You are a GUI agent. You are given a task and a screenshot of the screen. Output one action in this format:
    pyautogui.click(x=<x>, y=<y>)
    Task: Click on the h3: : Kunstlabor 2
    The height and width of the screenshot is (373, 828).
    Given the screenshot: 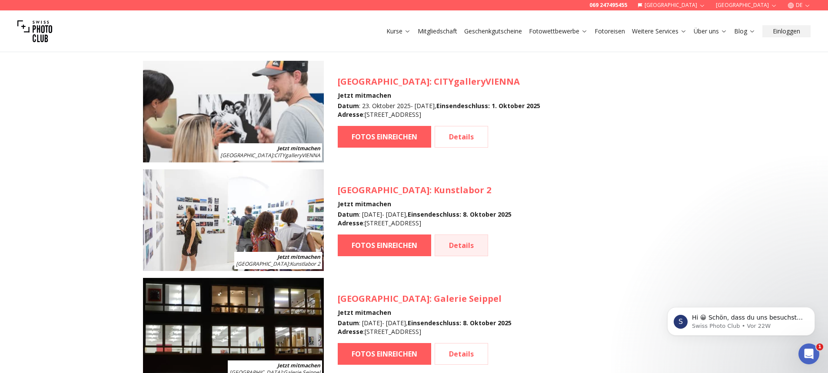 What is the action you would take?
    pyautogui.click(x=425, y=190)
    